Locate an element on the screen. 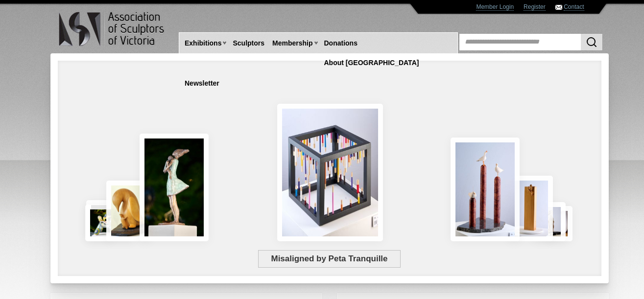 The width and height of the screenshot is (644, 299). img: Contact ASV is located at coordinates (559, 7).